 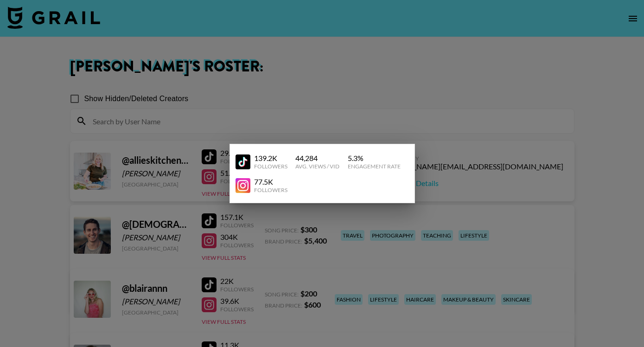 What do you see at coordinates (317, 166) in the screenshot?
I see `div: Avg. Views / Vid` at bounding box center [317, 166].